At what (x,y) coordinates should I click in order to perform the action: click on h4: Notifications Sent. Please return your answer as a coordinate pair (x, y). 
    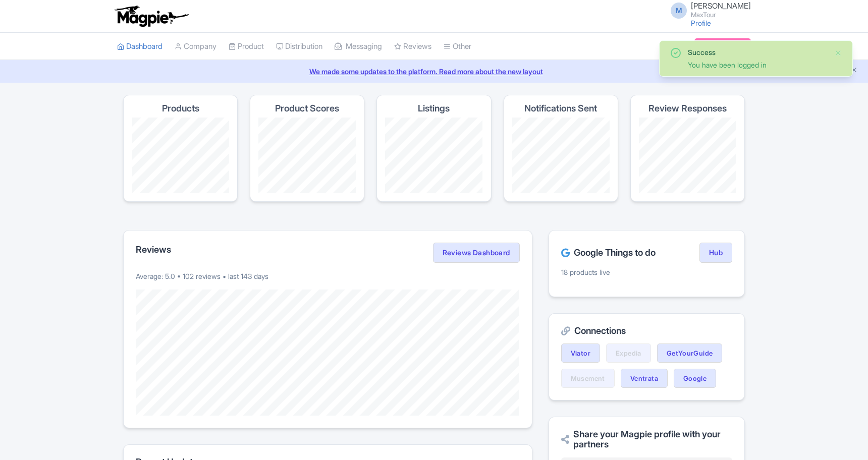
    Looking at the image, I should click on (560, 108).